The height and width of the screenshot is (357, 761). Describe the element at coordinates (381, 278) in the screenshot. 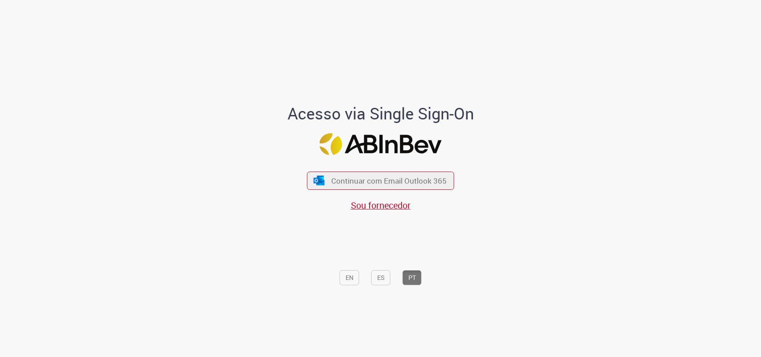

I see `button: ES` at that location.